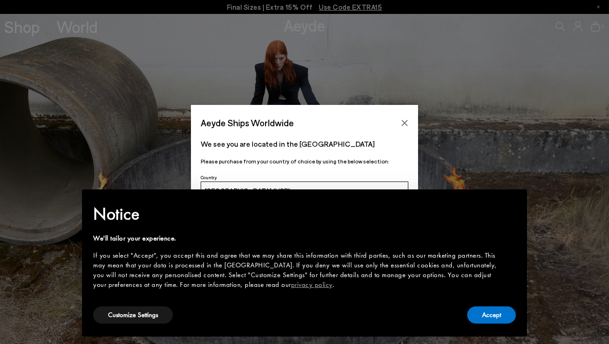  Describe the element at coordinates (247, 122) in the screenshot. I see `span: Aeyde Ships Worldwide` at that location.